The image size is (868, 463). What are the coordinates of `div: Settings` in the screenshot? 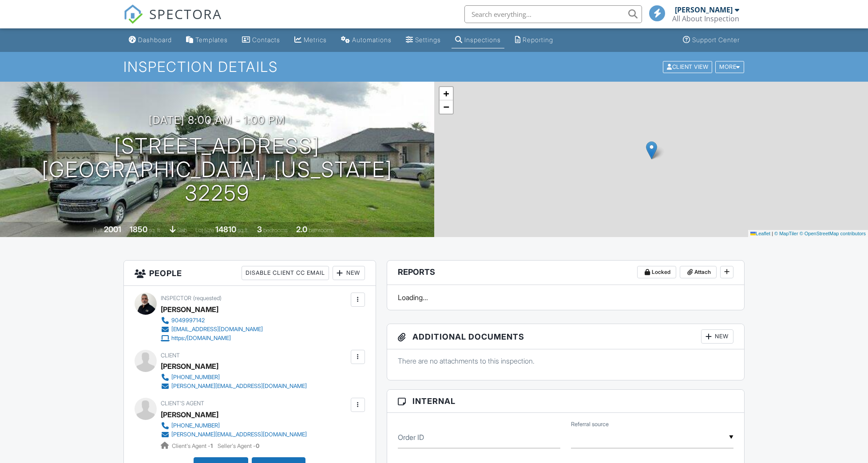 It's located at (428, 40).